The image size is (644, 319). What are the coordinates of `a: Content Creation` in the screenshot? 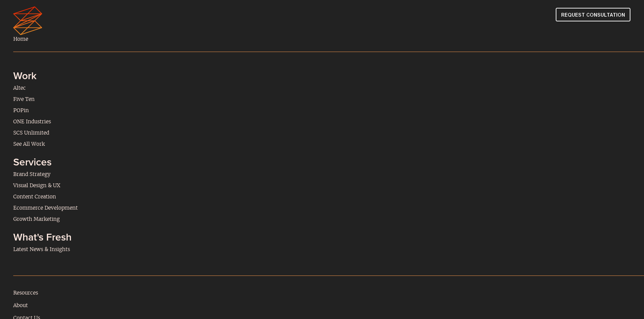 It's located at (35, 197).